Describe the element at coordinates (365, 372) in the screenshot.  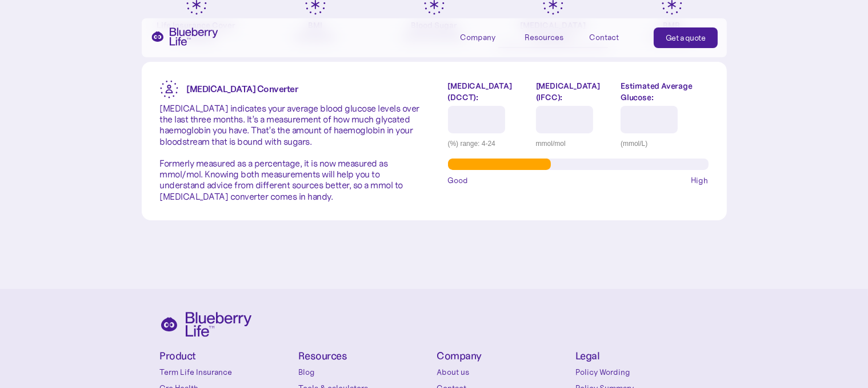
I see `a: Blog` at that location.